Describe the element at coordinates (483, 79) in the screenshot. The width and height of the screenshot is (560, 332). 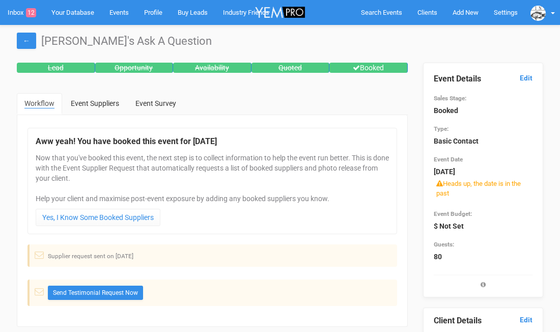
I see `legend: Event Details` at that location.